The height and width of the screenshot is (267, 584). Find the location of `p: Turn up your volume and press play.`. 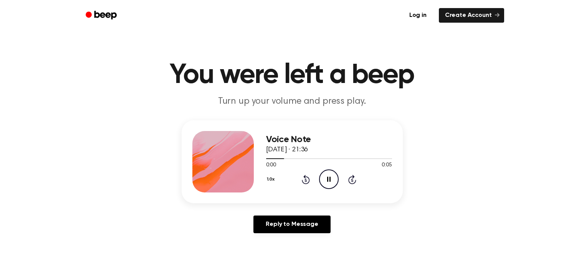

p: Turn up your volume and press play. is located at coordinates (292, 101).